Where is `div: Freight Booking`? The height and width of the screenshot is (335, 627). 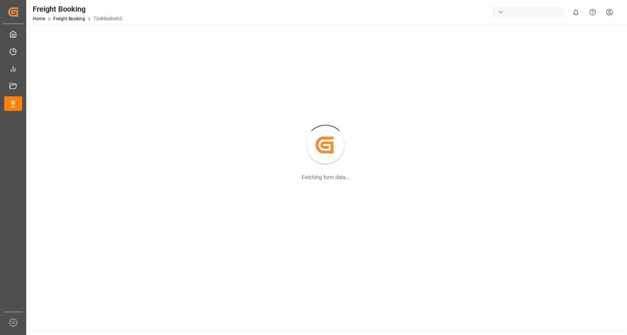 div: Freight Booking is located at coordinates (77, 9).